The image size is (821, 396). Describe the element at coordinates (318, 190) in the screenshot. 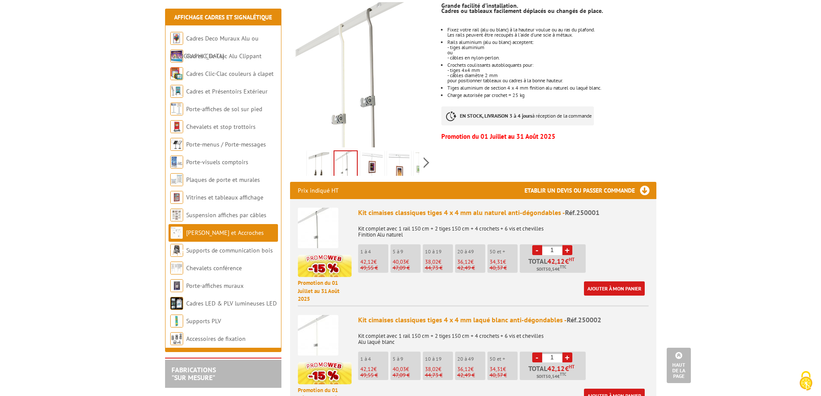

I see `p: Prix indiqué HT` at that location.